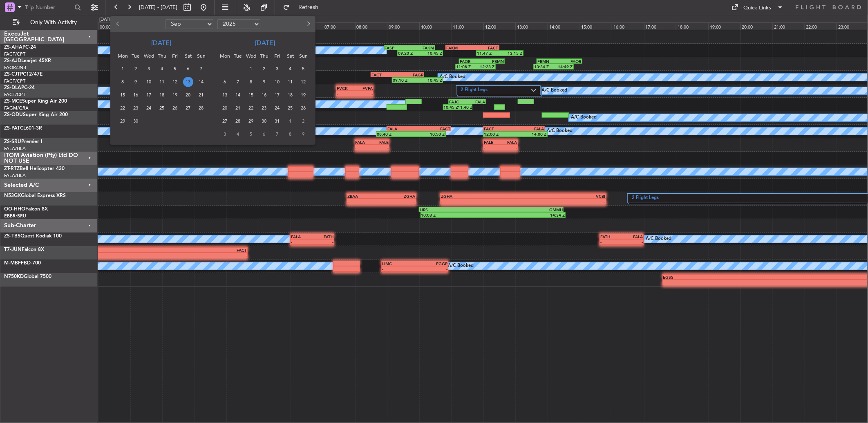 The height and width of the screenshot is (423, 868). I want to click on div: 9-9-2025, so click(135, 82).